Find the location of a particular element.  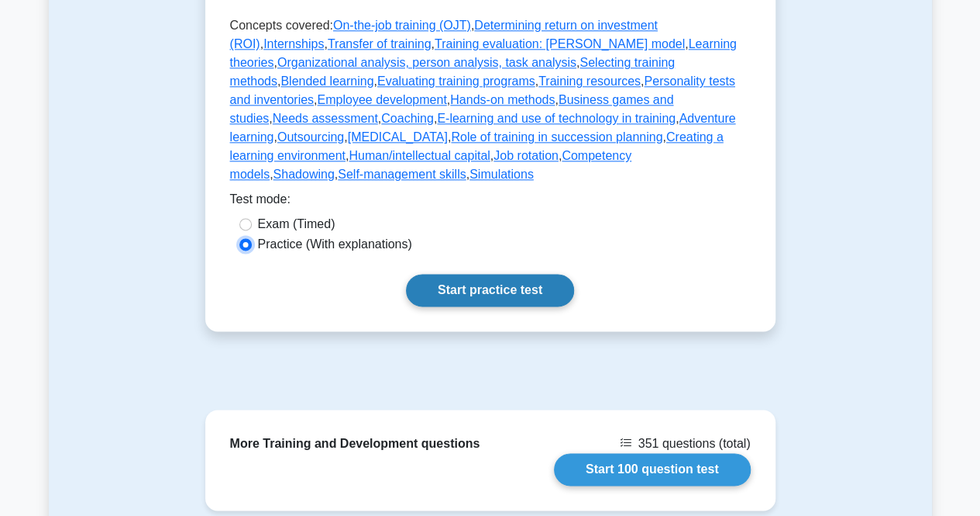

a: Start practice test is located at coordinates (490, 290).